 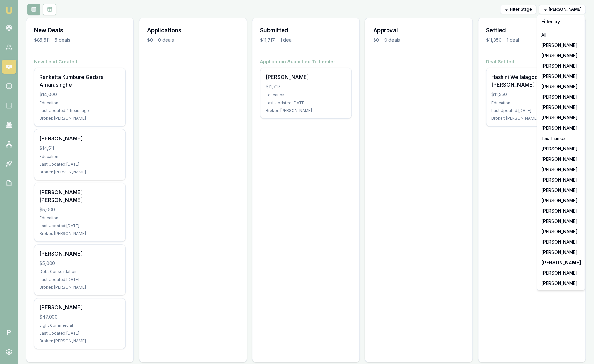 I want to click on div: All, so click(x=561, y=35).